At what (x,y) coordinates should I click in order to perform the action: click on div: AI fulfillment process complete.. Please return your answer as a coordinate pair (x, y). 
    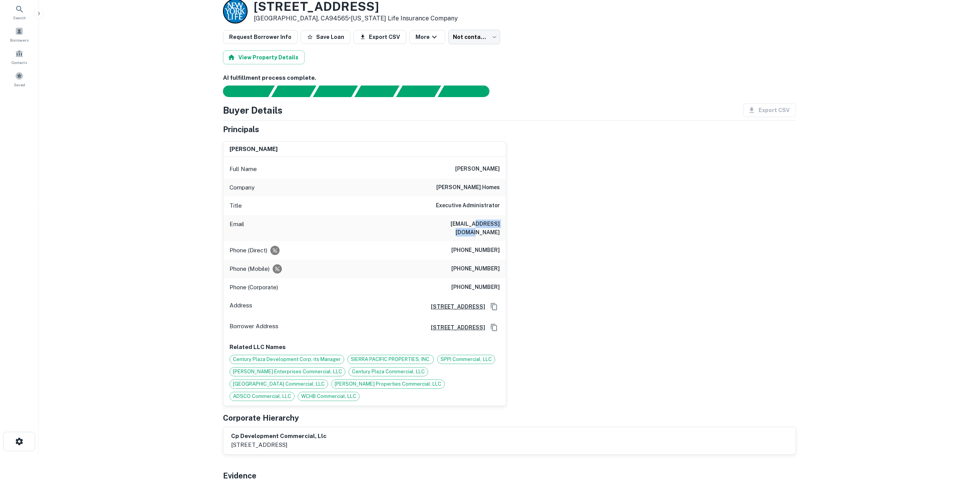
    Looking at the image, I should click on (468, 91).